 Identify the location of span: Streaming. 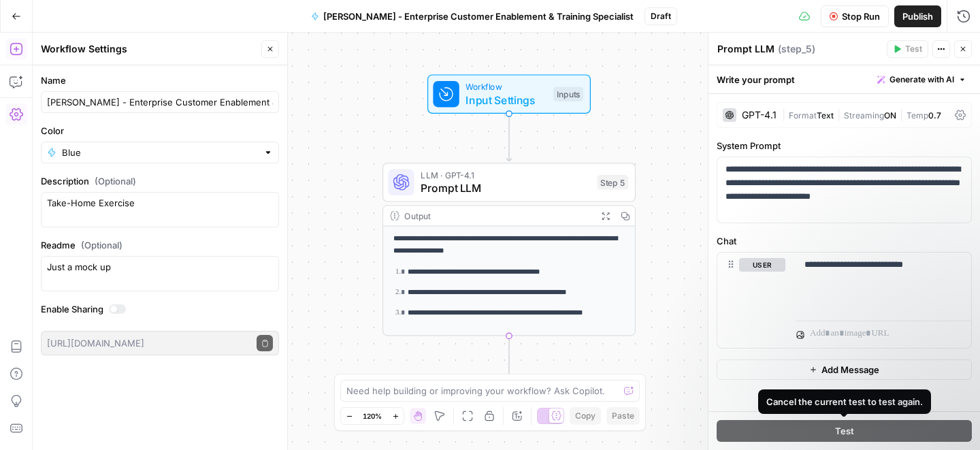
(864, 115).